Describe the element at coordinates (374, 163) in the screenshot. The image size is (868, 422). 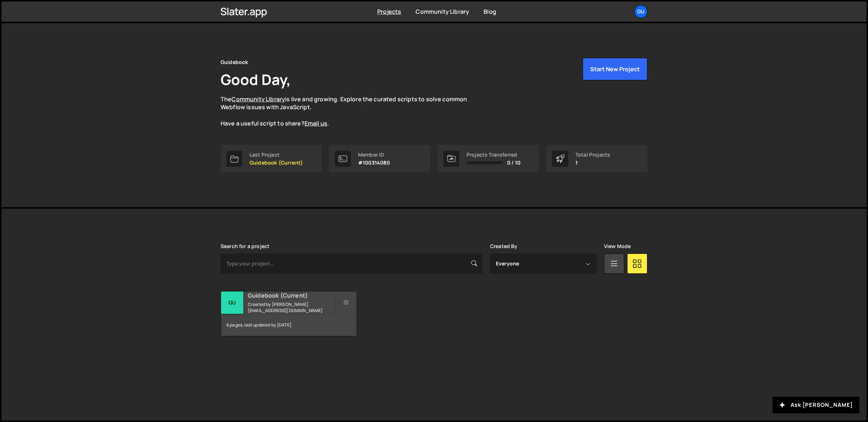
I see `p: #100314080` at that location.